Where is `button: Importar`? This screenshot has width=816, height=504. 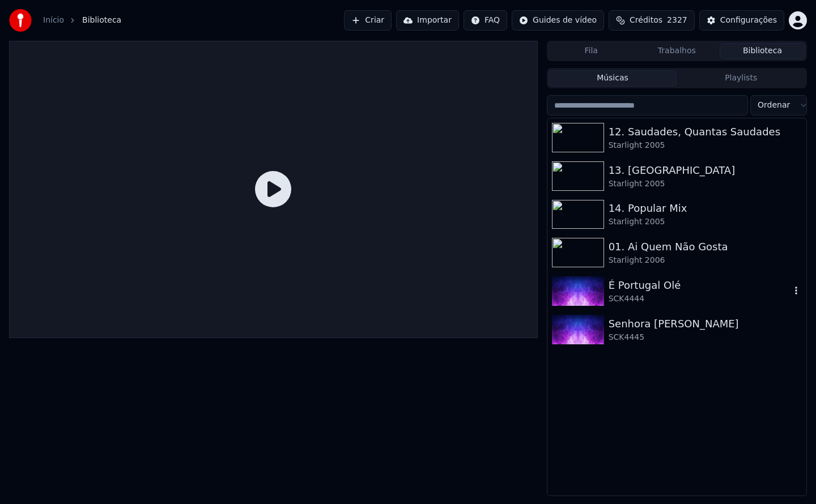 button: Importar is located at coordinates (427, 20).